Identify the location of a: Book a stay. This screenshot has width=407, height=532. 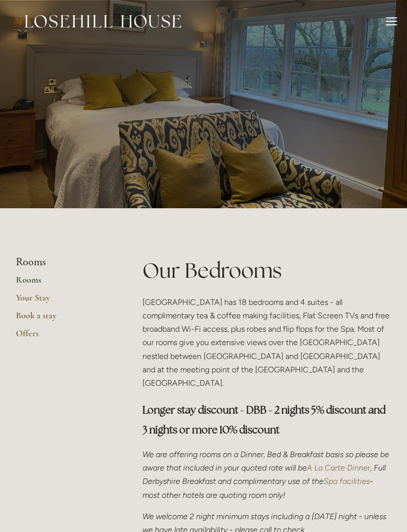
(63, 319).